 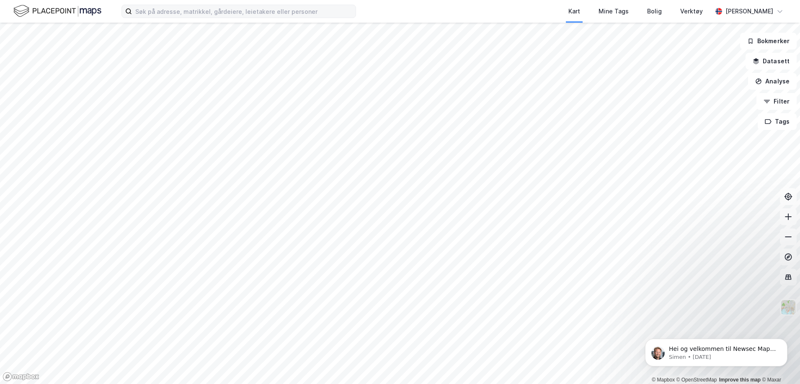 What do you see at coordinates (90, 36) in the screenshot?
I see `p: Message from Simen, sent 28w ago` at bounding box center [90, 36].